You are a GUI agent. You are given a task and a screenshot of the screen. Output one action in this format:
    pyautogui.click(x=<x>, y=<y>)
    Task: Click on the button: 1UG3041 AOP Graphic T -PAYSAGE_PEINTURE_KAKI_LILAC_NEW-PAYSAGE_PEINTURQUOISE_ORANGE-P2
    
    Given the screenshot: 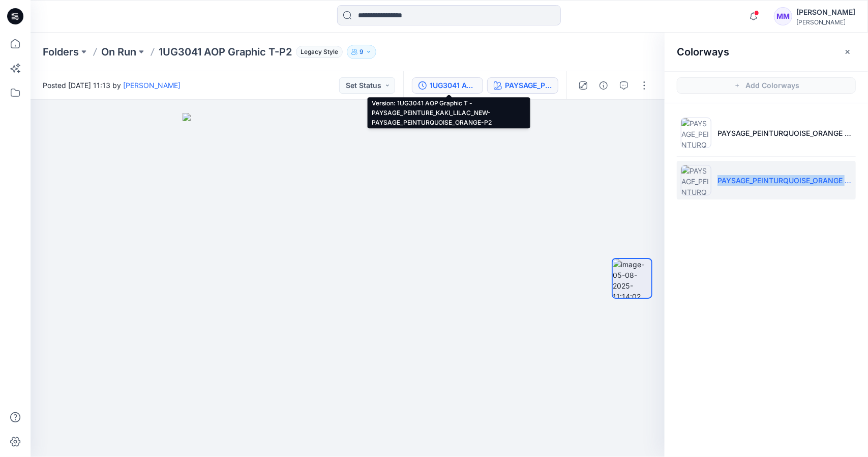 What is the action you would take?
    pyautogui.click(x=447, y=86)
    